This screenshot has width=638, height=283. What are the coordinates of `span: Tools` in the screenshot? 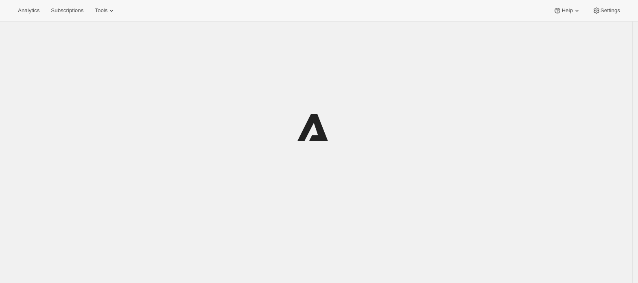 It's located at (101, 11).